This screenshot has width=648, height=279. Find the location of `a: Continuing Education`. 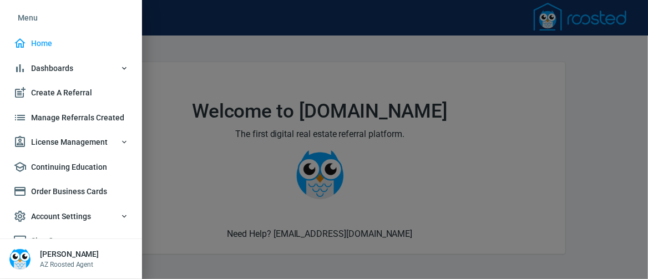

a: Continuing Education is located at coordinates (71, 167).